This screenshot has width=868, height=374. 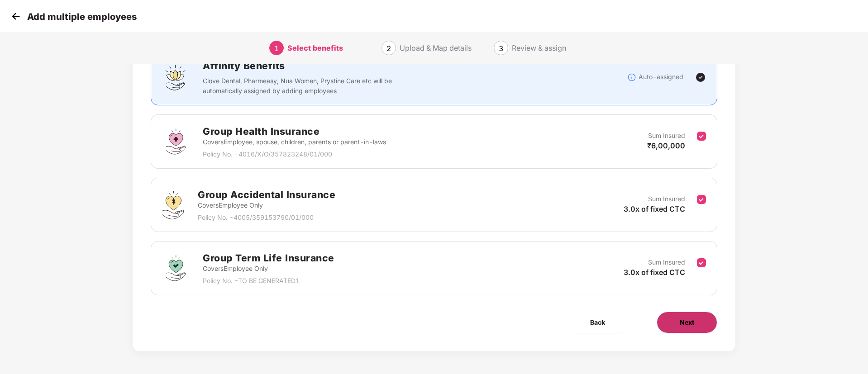 What do you see at coordinates (435, 48) in the screenshot?
I see `div: Upload & Map details` at bounding box center [435, 48].